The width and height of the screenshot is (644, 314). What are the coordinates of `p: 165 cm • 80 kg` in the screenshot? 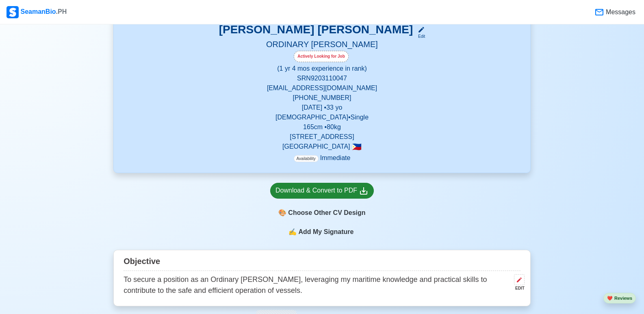 It's located at (322, 127).